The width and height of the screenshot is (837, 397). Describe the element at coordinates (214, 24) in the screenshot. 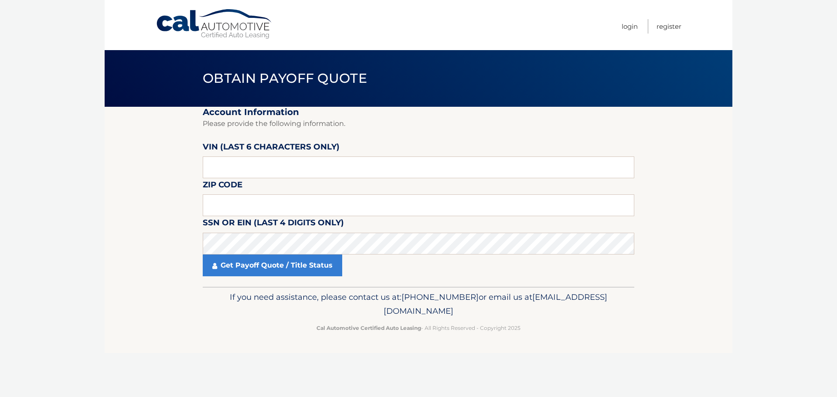

I see `a: Cal Automotive` at that location.